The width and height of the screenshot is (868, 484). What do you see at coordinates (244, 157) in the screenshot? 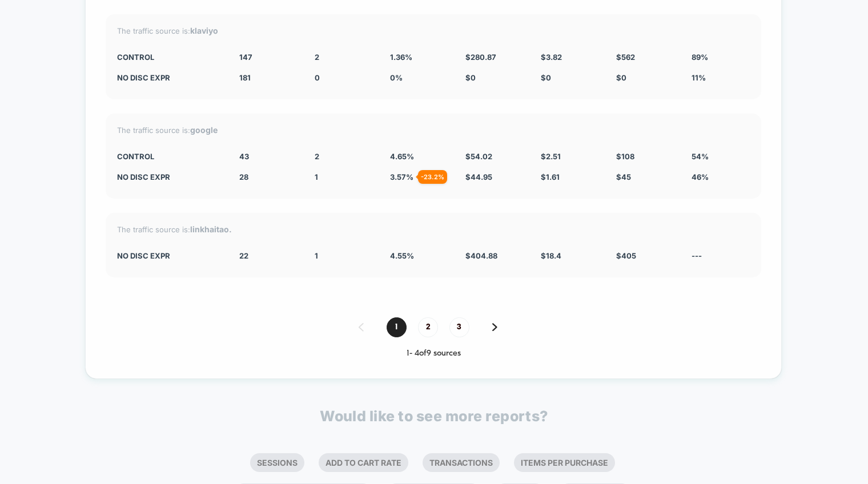
I see `span: 43` at bounding box center [244, 157].